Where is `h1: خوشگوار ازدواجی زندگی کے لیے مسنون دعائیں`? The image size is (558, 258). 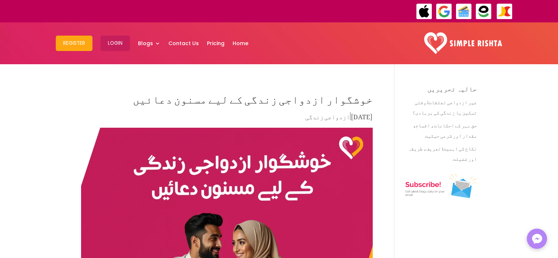
h1: خوشگوار ازدواجی زندگی کے لیے مسنون دعائیں is located at coordinates (227, 98).